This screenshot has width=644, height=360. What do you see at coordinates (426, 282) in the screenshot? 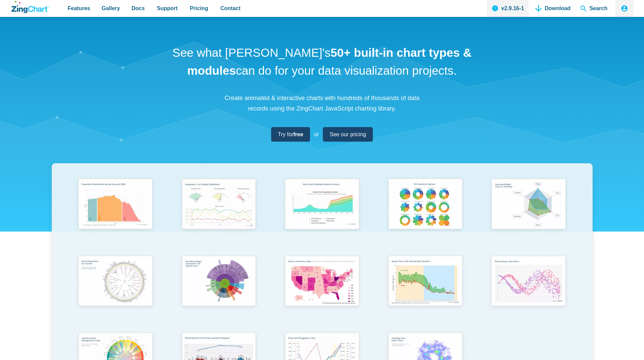
I see `img: Range Chart with Rultes & Scale Markers` at bounding box center [426, 282].